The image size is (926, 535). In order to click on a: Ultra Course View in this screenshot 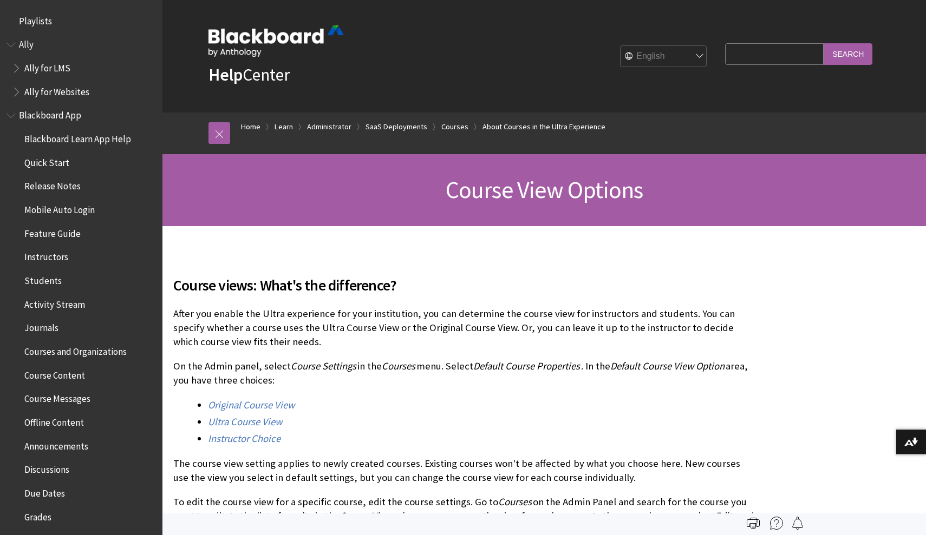, I will do `click(245, 422)`.